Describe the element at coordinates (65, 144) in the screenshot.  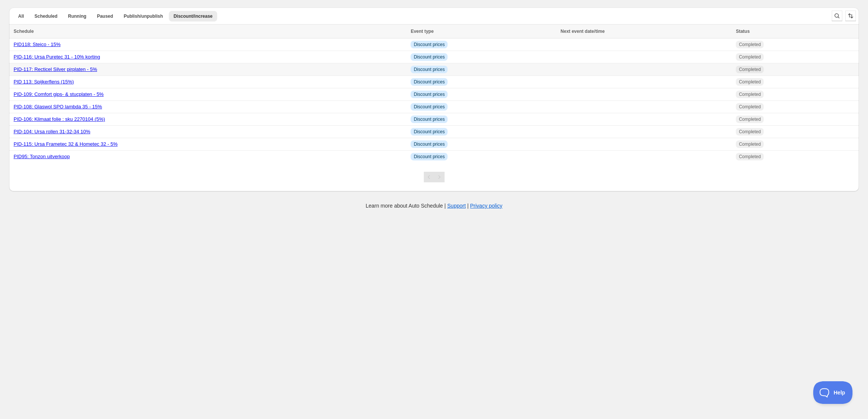
I see `a: PID-115: Ursa Frametec 32 & Hometec 32 - 5%` at that location.